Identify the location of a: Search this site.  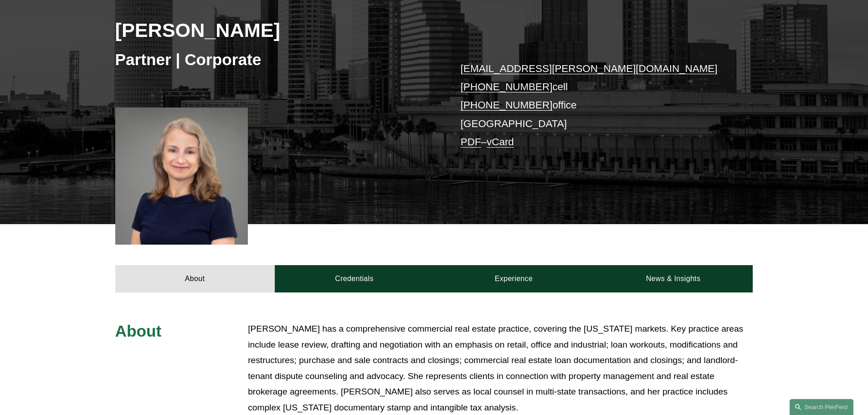
(821, 406).